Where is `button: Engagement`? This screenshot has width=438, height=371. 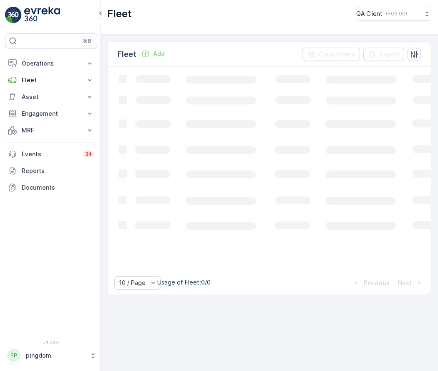
button: Engagement is located at coordinates (51, 114).